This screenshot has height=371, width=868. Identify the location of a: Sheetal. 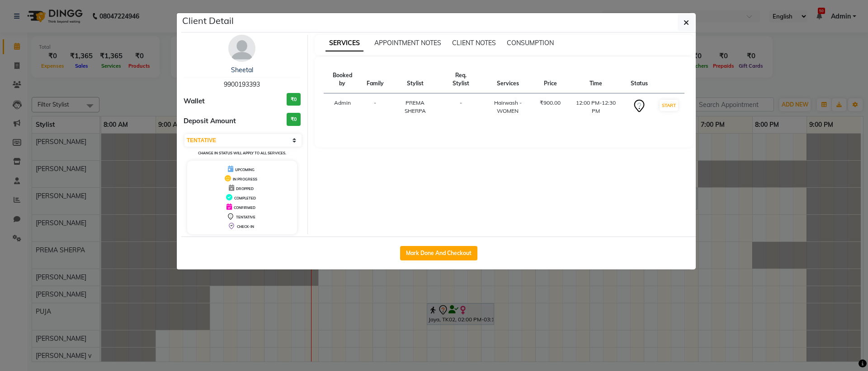
(242, 70).